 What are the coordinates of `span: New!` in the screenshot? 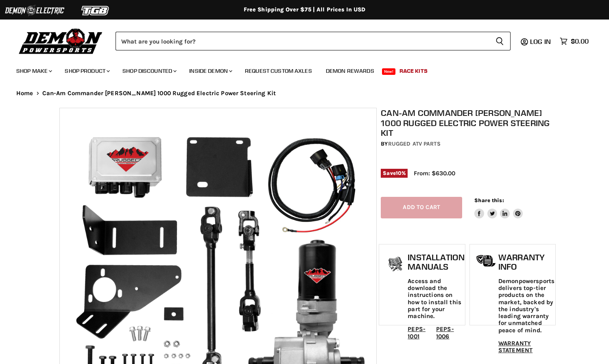 It's located at (389, 71).